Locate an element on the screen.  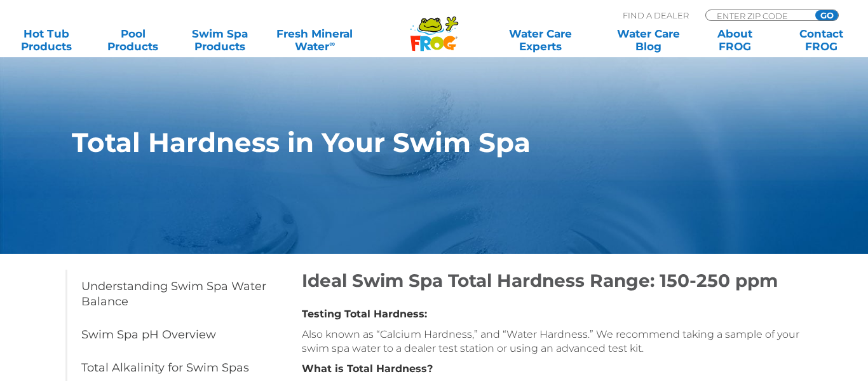
h2: Ideal Swim Spa Total Hardness Range: 150-250 ppm is located at coordinates (550, 280).